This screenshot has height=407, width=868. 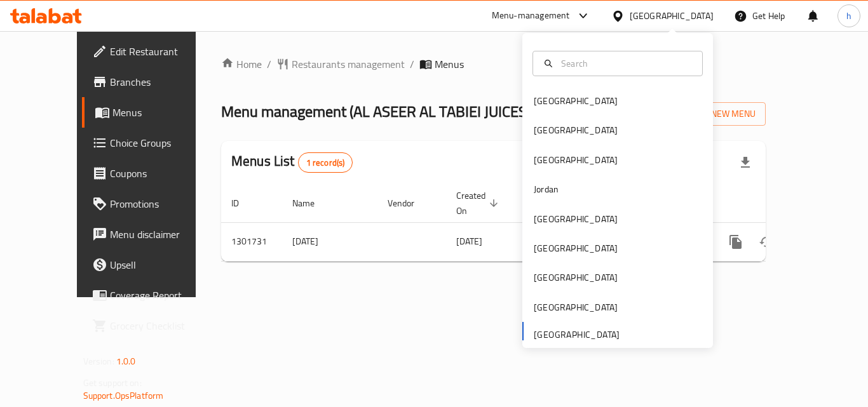 What do you see at coordinates (341, 64) in the screenshot?
I see `a: Restaurants management` at bounding box center [341, 64].